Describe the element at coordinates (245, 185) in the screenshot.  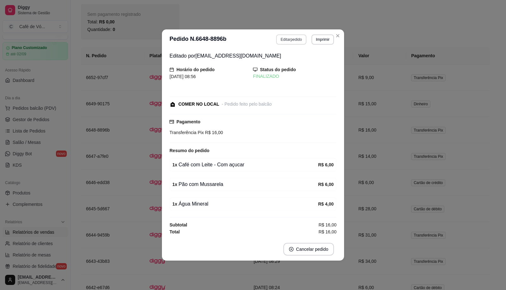
I see `div: Pão com Mussarela` at that location.